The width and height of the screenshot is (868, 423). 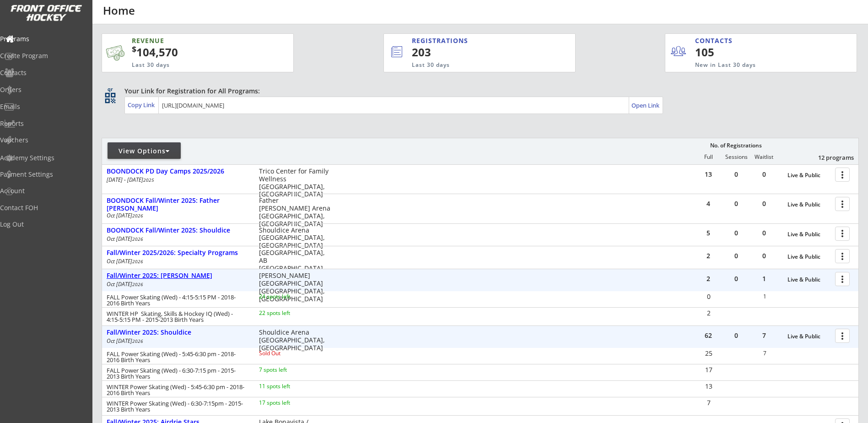 I want to click on div: 105, so click(x=723, y=52).